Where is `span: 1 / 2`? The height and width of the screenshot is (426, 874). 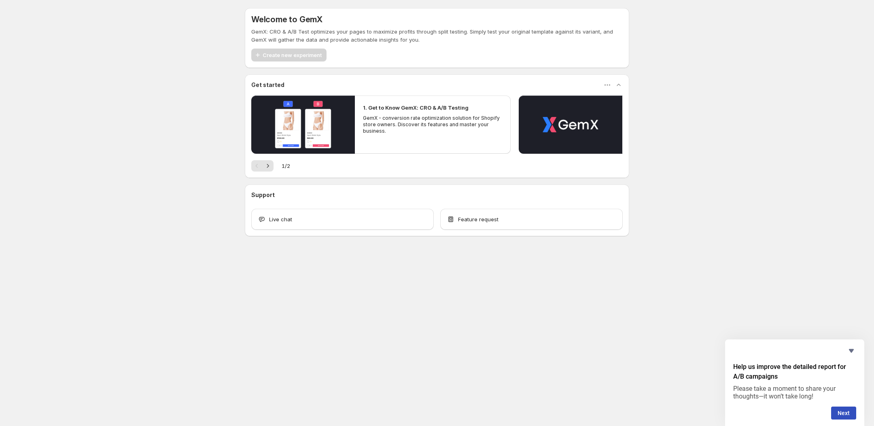 span: 1 / 2 is located at coordinates (286, 166).